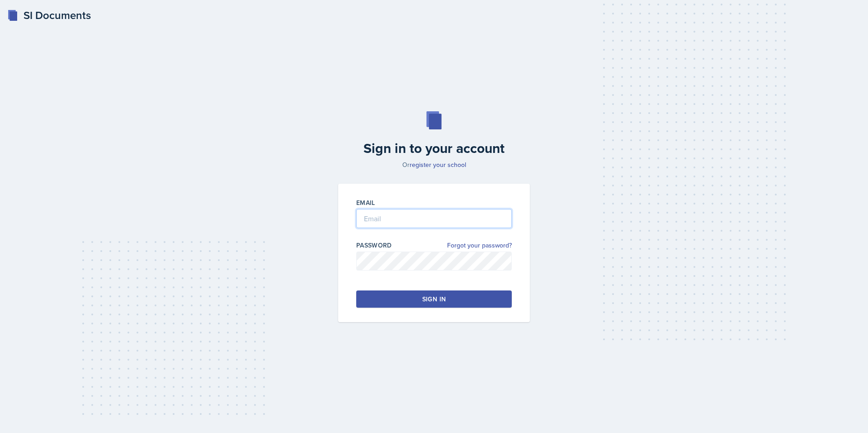  What do you see at coordinates (479, 245) in the screenshot?
I see `a: Forgot your password?` at bounding box center [479, 245].